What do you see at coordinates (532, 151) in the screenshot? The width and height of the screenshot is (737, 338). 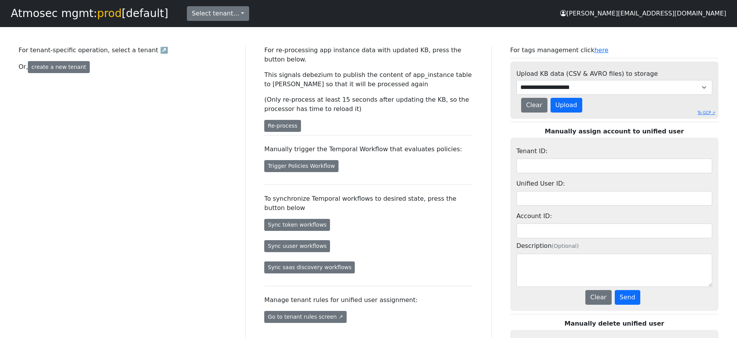 I see `label: Tenant ID:` at bounding box center [532, 151].